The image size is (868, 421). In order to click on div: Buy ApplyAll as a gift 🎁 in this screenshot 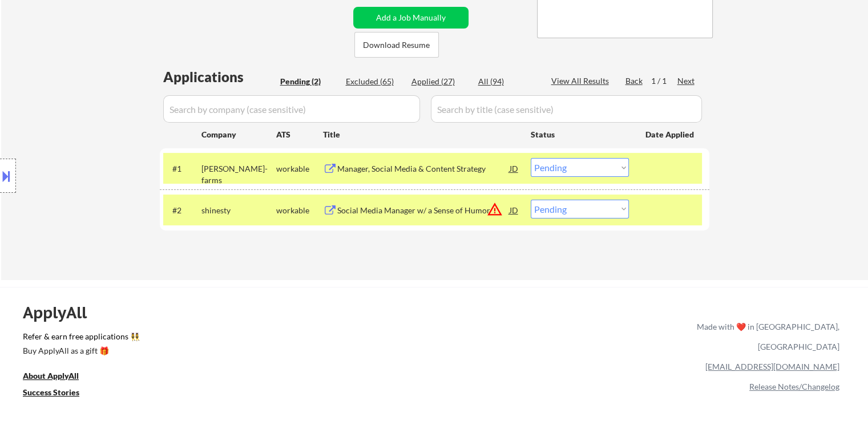, I will do `click(80, 351)`.